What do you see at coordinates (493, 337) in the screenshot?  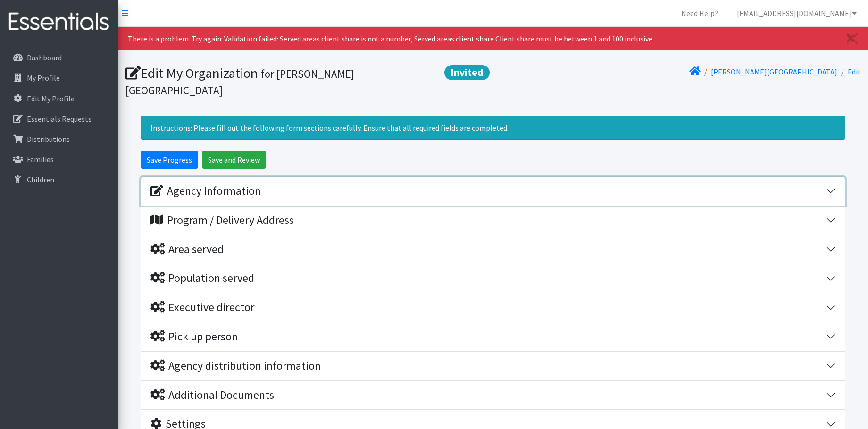 I see `button: Pick up person` at bounding box center [493, 337].